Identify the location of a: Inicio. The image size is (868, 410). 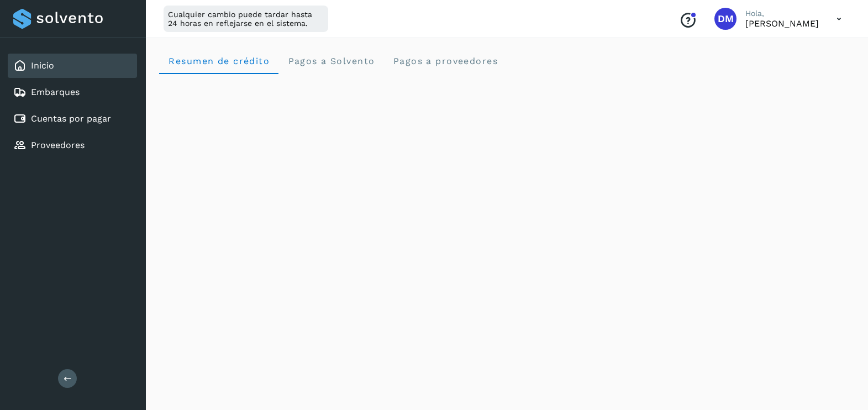
(43, 65).